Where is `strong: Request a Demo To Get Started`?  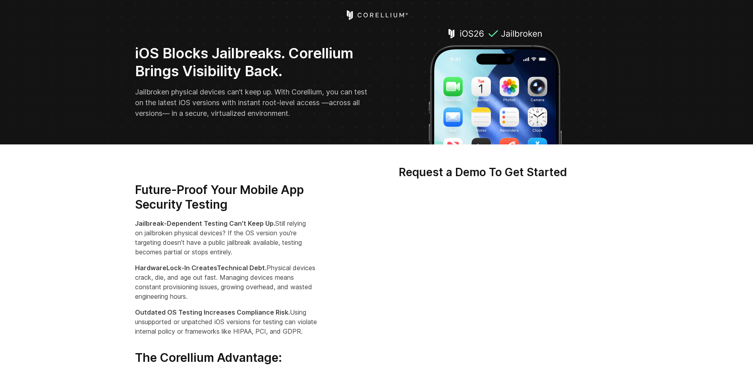
strong: Request a Demo To Get Started is located at coordinates (483, 172).